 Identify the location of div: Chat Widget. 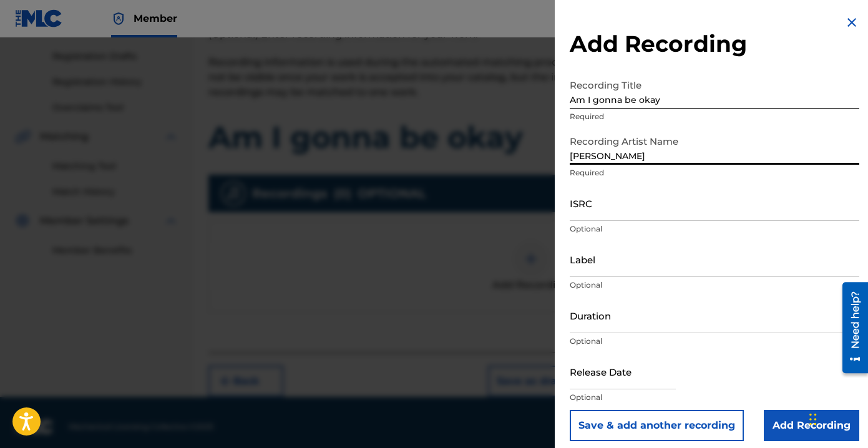
(837, 418).